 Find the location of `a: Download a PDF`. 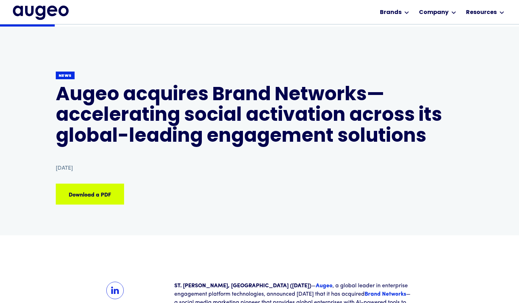

a: Download a PDF is located at coordinates (90, 194).